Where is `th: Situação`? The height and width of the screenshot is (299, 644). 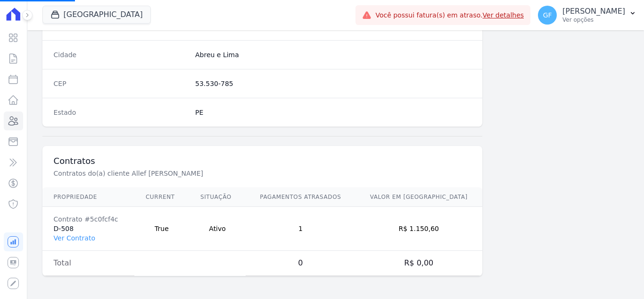 th: Situação is located at coordinates (218, 197).